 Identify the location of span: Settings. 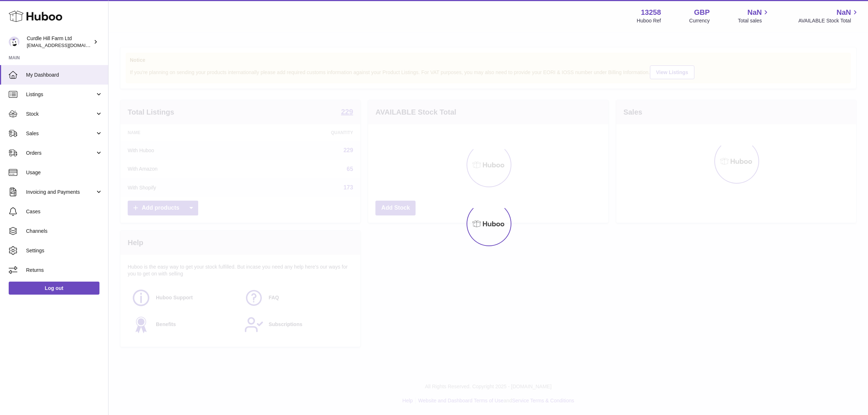
(65, 251).